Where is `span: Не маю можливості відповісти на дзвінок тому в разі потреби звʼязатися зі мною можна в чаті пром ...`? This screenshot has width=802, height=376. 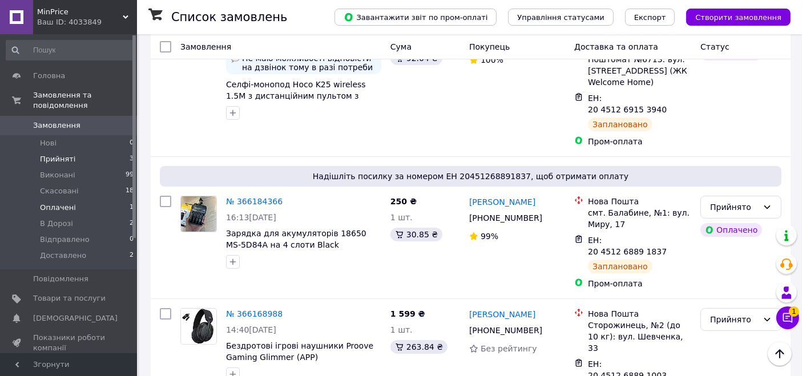
span: Не маю можливості відповісти на дзвінок тому в разі потреби звʼязатися зі мною можна в чаті пром ... is located at coordinates (309, 63).